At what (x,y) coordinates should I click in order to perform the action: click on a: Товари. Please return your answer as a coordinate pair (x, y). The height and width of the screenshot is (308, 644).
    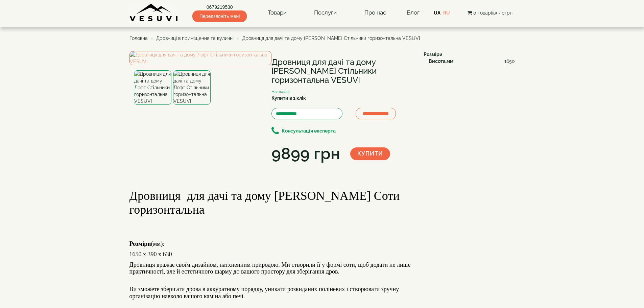
    Looking at the image, I should click on (277, 13).